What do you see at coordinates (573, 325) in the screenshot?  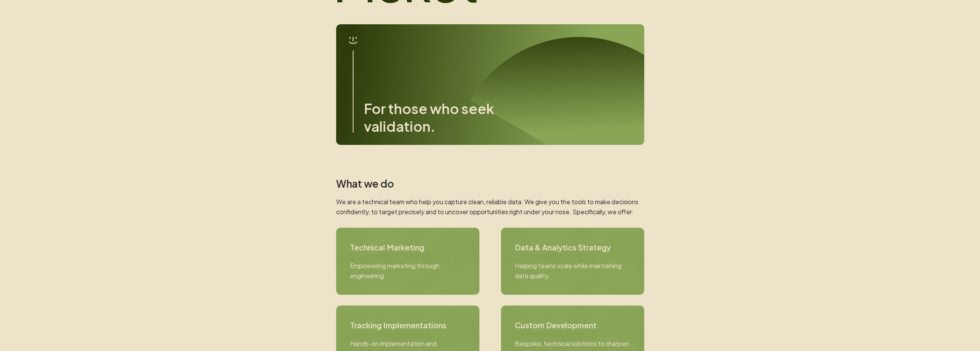 I see `h3: Custom Development` at bounding box center [573, 325].